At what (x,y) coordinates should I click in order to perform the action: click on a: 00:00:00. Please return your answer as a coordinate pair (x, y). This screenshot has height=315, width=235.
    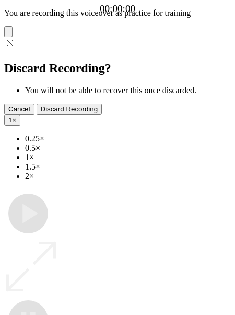
    Looking at the image, I should click on (118, 9).